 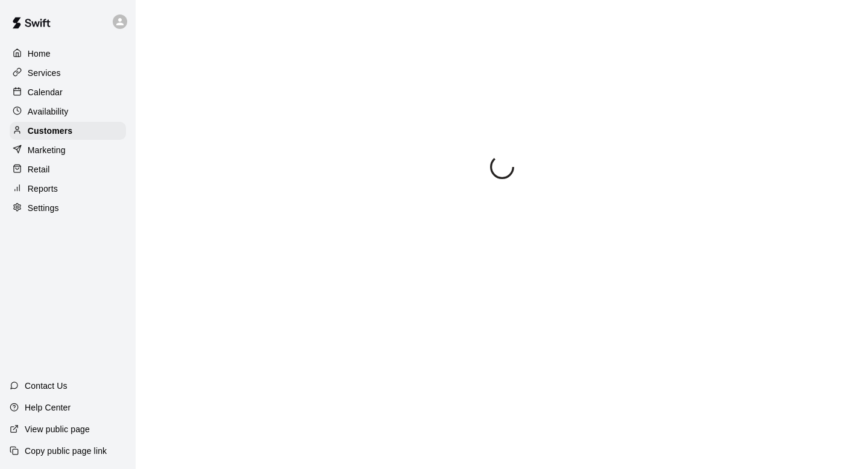 I want to click on div: Services, so click(x=67, y=73).